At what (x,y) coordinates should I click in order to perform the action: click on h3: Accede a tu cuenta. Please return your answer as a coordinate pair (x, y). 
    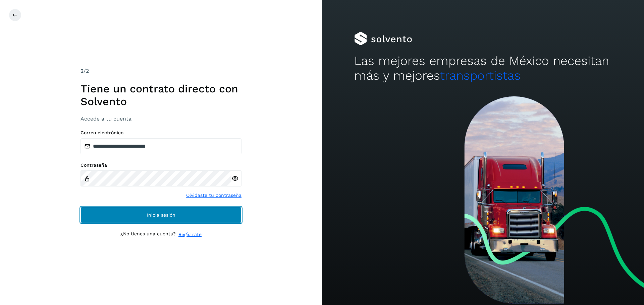
    Looking at the image, I should click on (161, 118).